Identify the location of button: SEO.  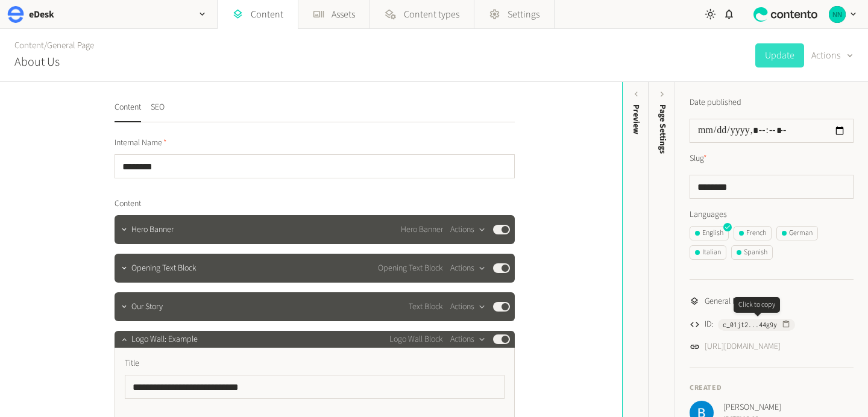
(157, 112).